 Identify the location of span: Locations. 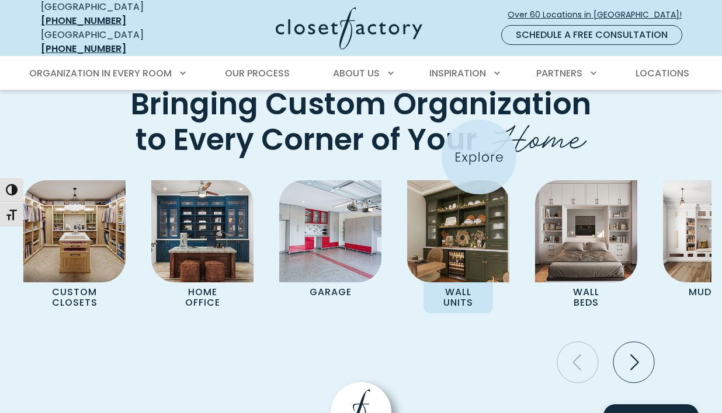
(662, 73).